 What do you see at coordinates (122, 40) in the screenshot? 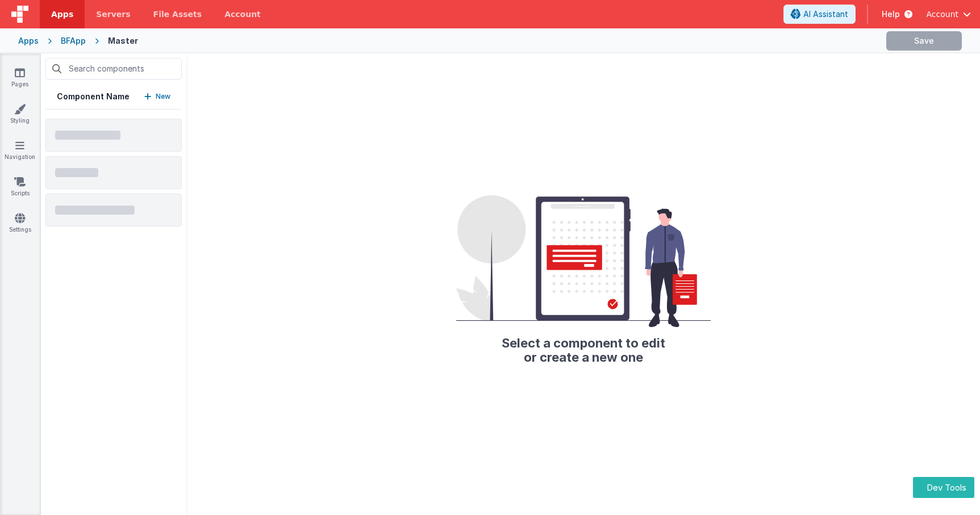
I see `div: Master` at bounding box center [122, 40].